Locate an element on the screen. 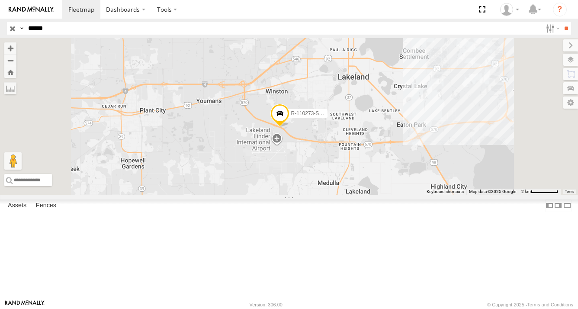 Image resolution: width=578 pixels, height=309 pixels. span: 2 km is located at coordinates (526, 191).